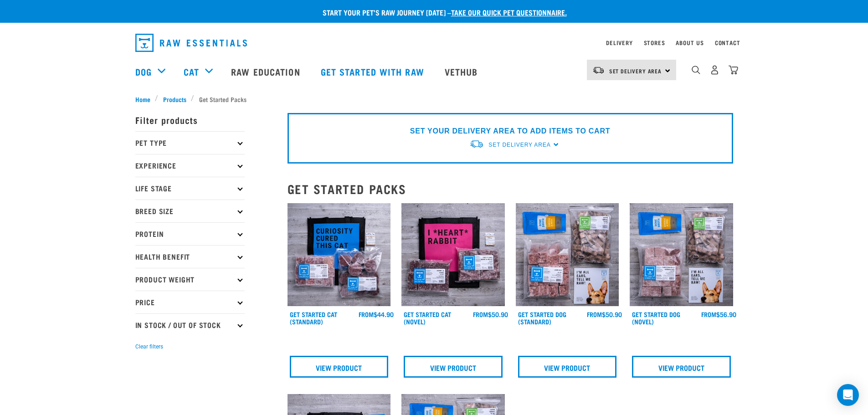 This screenshot has height=415, width=868. I want to click on div: Open Intercom Messenger, so click(848, 395).